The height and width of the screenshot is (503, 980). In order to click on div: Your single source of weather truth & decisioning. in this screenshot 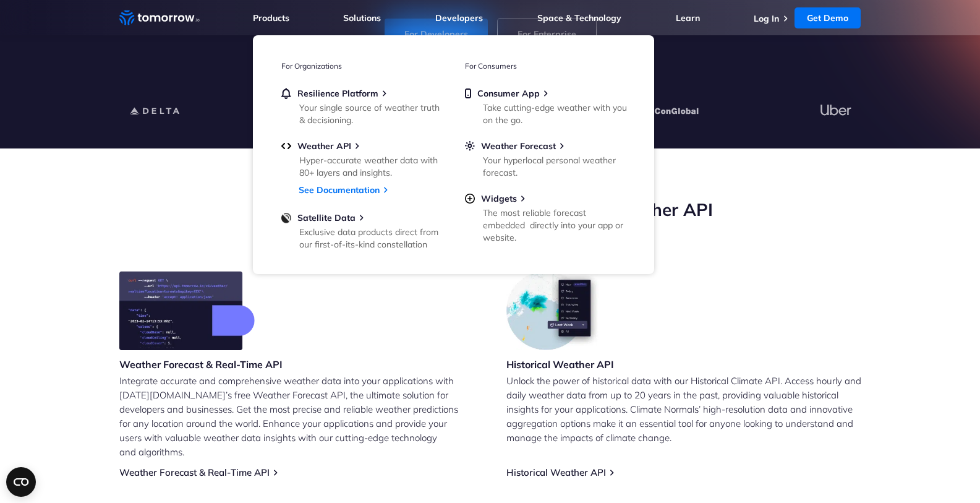, I will do `click(370, 113)`.